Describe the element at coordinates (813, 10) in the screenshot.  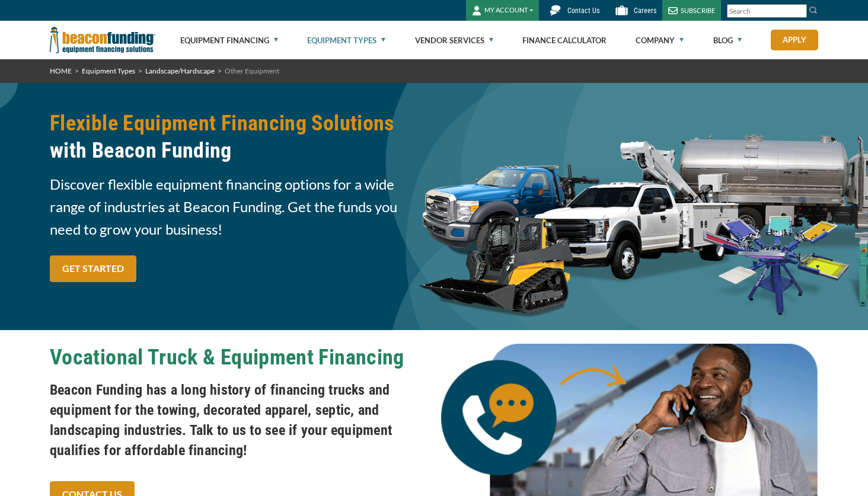
I see `img: Search` at that location.